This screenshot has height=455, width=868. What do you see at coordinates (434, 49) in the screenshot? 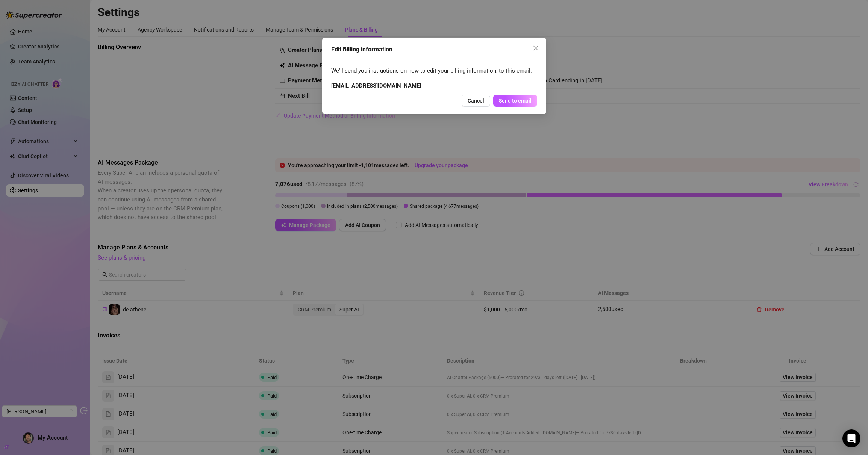
I see `div: Edit Billing information` at bounding box center [434, 49].